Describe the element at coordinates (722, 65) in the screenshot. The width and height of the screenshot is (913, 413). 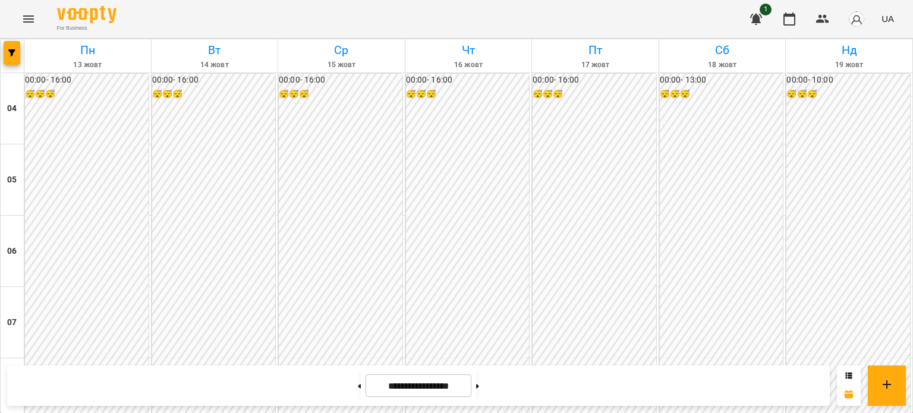
I see `h6: 18 жовт` at that location.